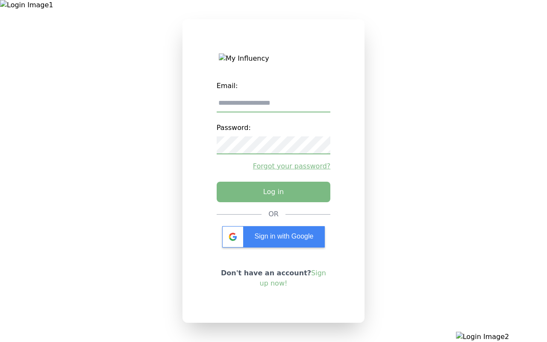 Image resolution: width=547 pixels, height=342 pixels. Describe the element at coordinates (273, 128) in the screenshot. I see `label: Password:` at that location.